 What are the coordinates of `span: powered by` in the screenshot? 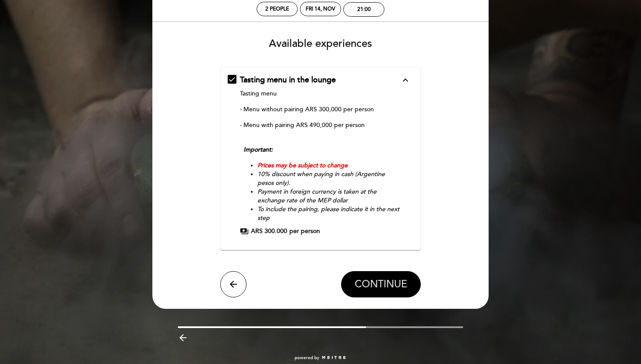 It's located at (307, 358).